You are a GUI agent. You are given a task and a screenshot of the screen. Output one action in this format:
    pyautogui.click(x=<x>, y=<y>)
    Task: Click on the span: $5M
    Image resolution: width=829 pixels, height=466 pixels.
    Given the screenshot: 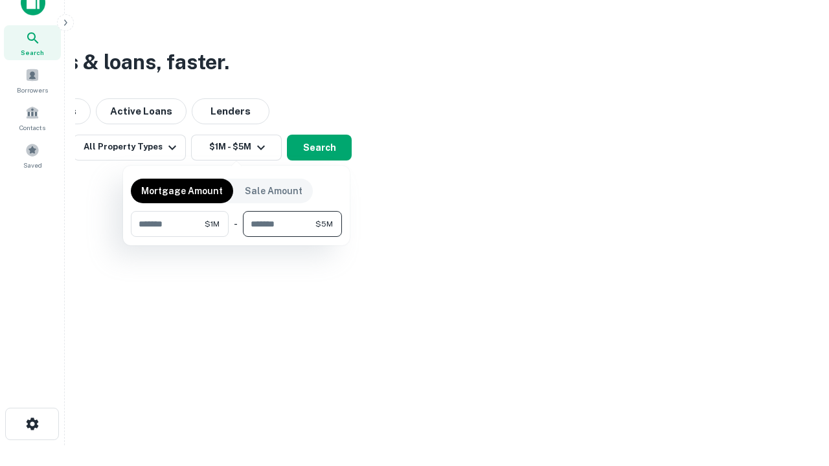 What is the action you would take?
    pyautogui.click(x=324, y=224)
    